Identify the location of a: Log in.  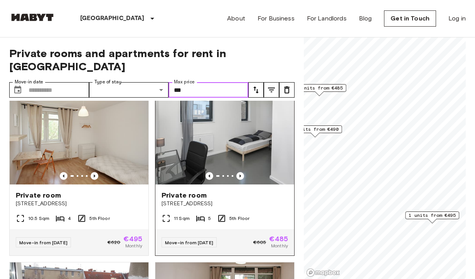
(457, 19).